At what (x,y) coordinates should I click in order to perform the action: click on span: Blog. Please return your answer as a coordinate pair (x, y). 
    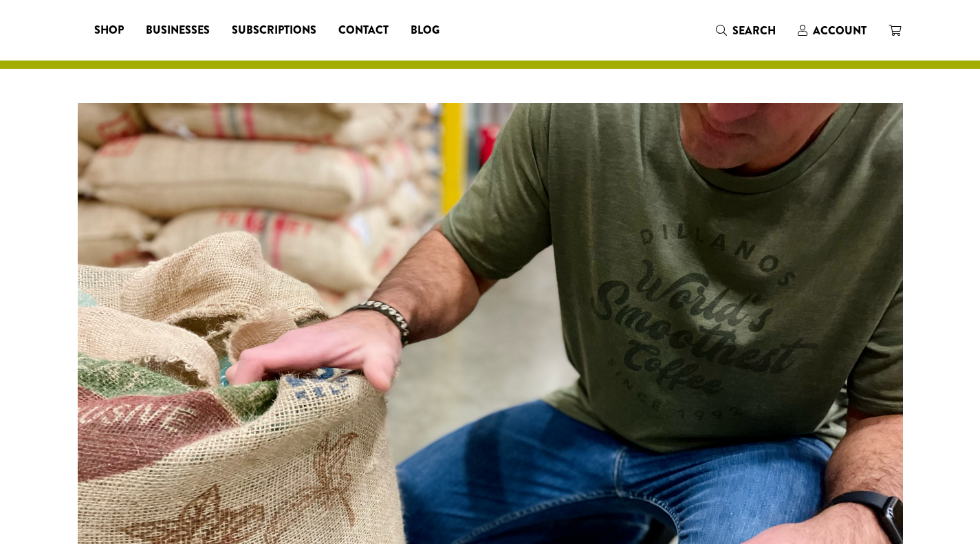
    Looking at the image, I should click on (425, 30).